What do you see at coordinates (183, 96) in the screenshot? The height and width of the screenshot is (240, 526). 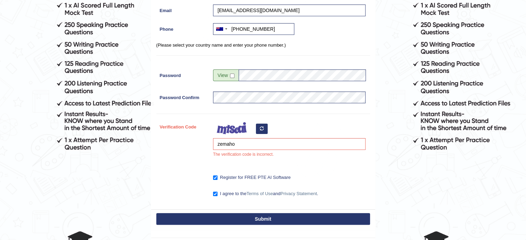 I see `label: Password Confirm` at bounding box center [183, 96].